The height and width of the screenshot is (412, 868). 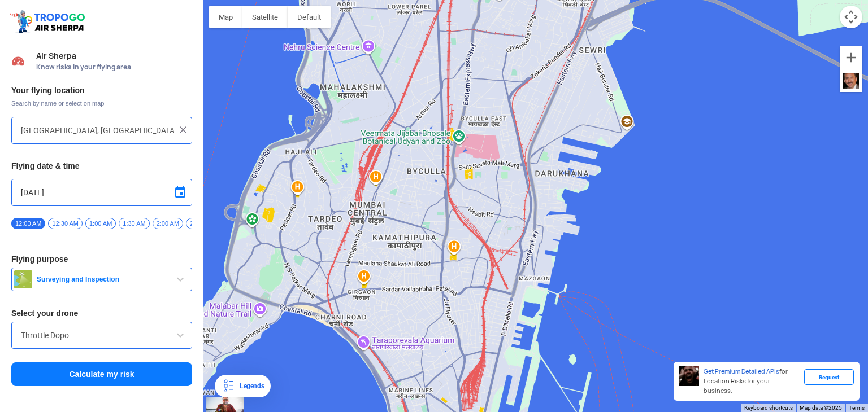 What do you see at coordinates (102, 335) in the screenshot?
I see `input: Search by name or Brand` at bounding box center [102, 335].